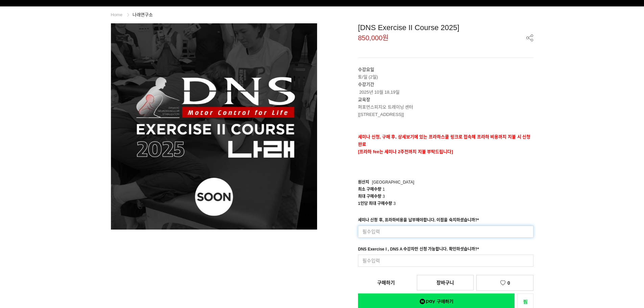 This screenshot has height=308, width=644. What do you see at coordinates (369, 189) in the screenshot?
I see `span: 최소 구매수량` at bounding box center [369, 189].